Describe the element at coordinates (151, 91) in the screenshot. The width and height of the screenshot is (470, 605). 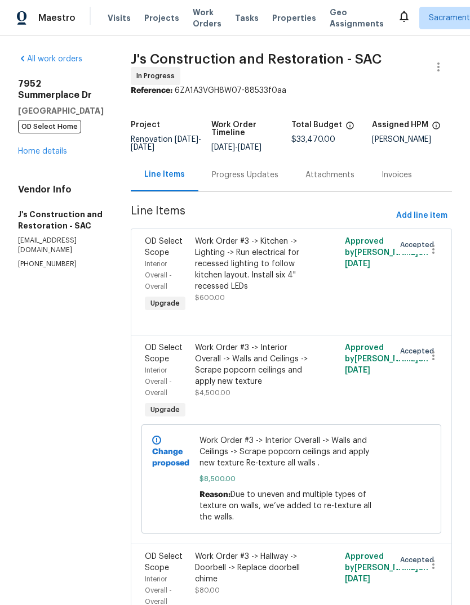
I see `b: Reference:` at that location.